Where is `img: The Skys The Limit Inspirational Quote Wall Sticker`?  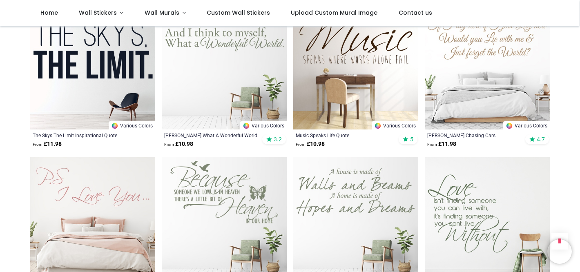 img: The Skys The Limit Inspirational Quote Wall Sticker is located at coordinates (93, 67).